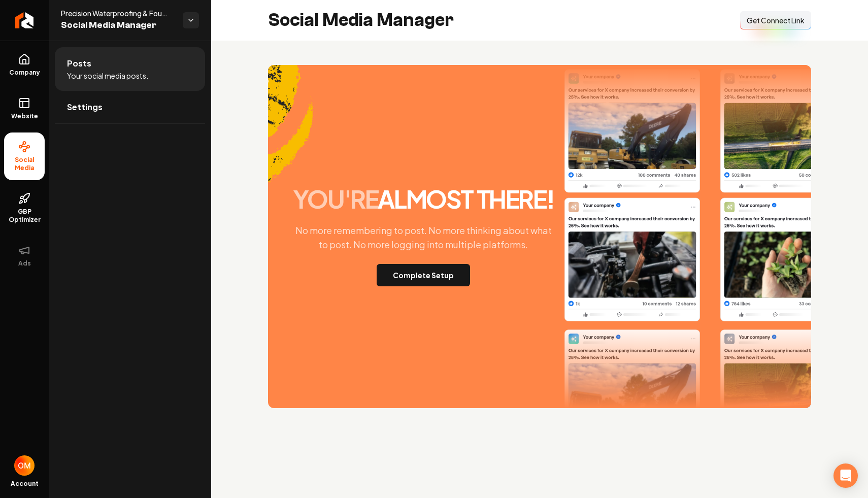 This screenshot has width=868, height=498. I want to click on p: No more remembering to post. No more thinking about what to post. No more logging into multiple p..., so click(423, 237).